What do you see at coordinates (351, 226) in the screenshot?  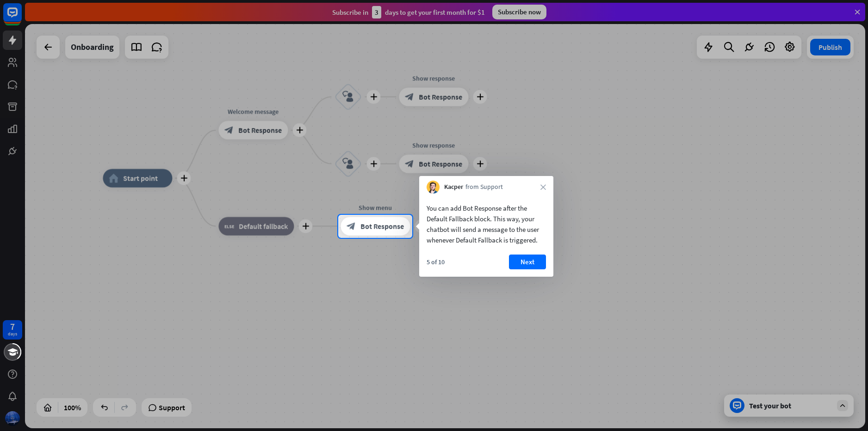 I see `i: block_bot_response` at bounding box center [351, 226].